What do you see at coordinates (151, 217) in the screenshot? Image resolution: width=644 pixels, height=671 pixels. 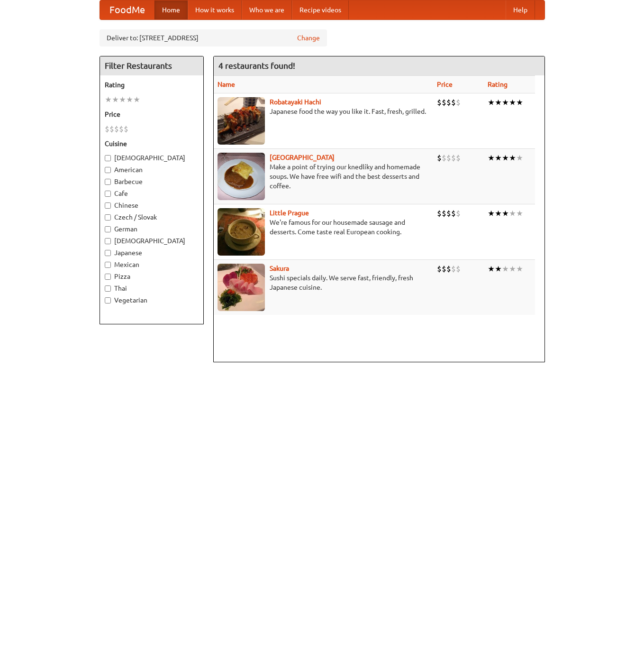 I see `label: Czech / Slovak` at bounding box center [151, 217].